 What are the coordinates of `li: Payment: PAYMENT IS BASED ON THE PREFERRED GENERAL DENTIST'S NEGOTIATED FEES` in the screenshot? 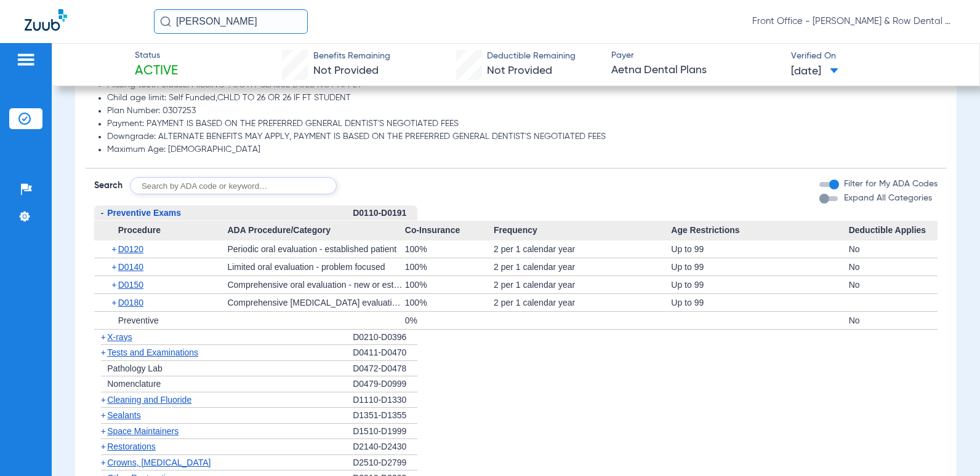 It's located at (522, 124).